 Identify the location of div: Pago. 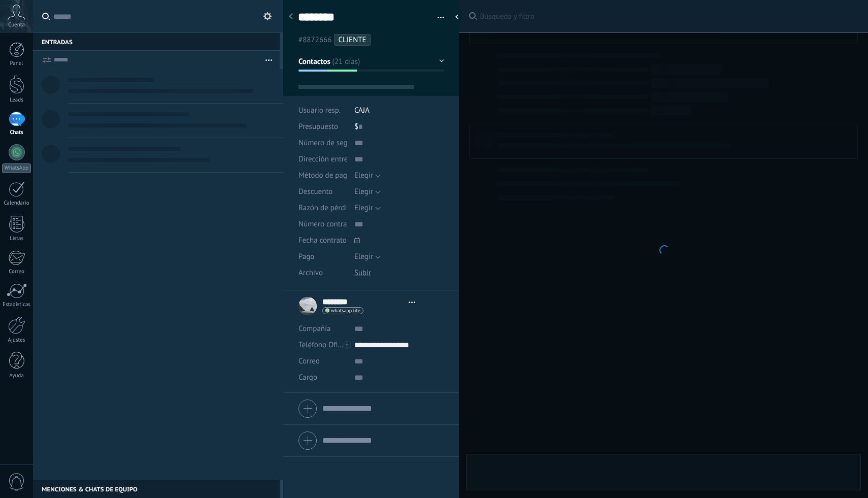
(322, 257).